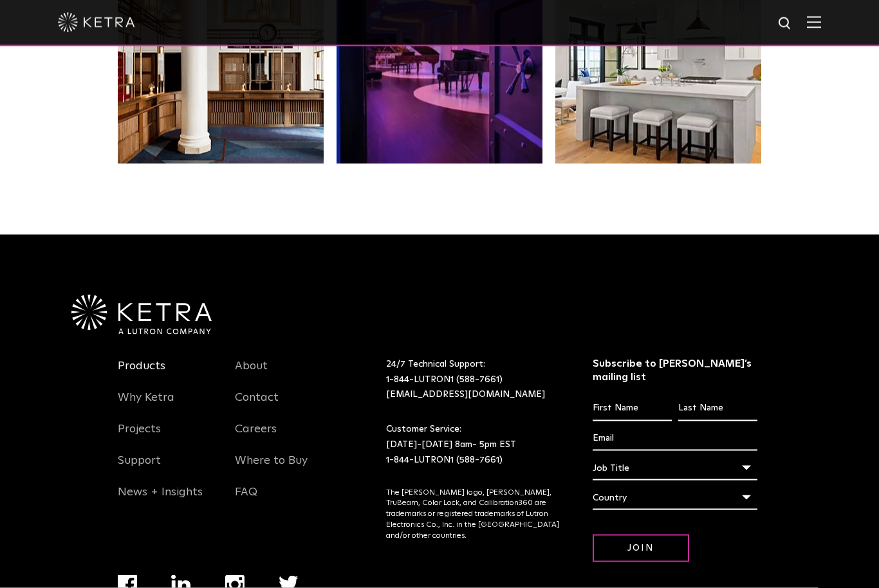 The height and width of the screenshot is (588, 879). Describe the element at coordinates (146, 405) in the screenshot. I see `a: Why Ketra` at that location.